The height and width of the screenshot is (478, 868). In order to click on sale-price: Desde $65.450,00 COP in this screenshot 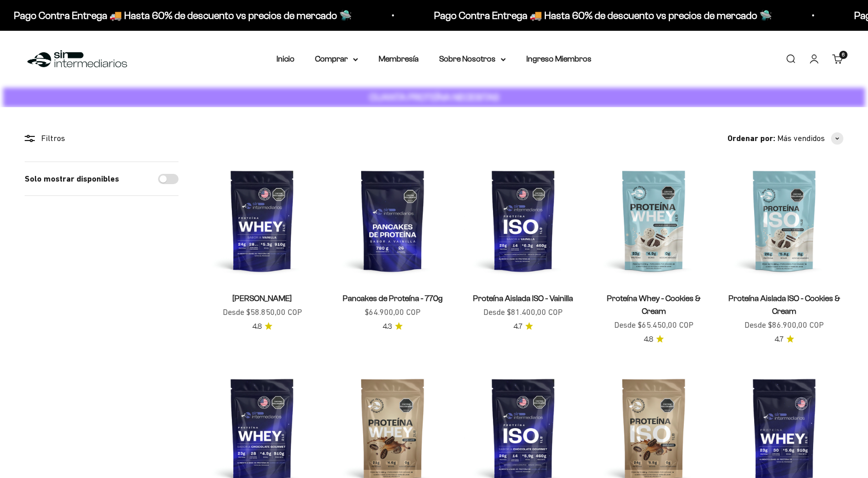, I will do `click(653, 325)`.